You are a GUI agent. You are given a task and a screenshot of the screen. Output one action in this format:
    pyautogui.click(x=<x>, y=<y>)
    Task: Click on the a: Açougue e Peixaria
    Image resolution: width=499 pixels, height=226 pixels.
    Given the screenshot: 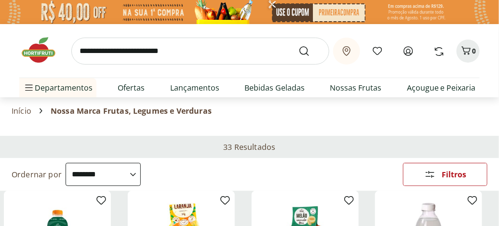 What is the action you would take?
    pyautogui.click(x=441, y=88)
    